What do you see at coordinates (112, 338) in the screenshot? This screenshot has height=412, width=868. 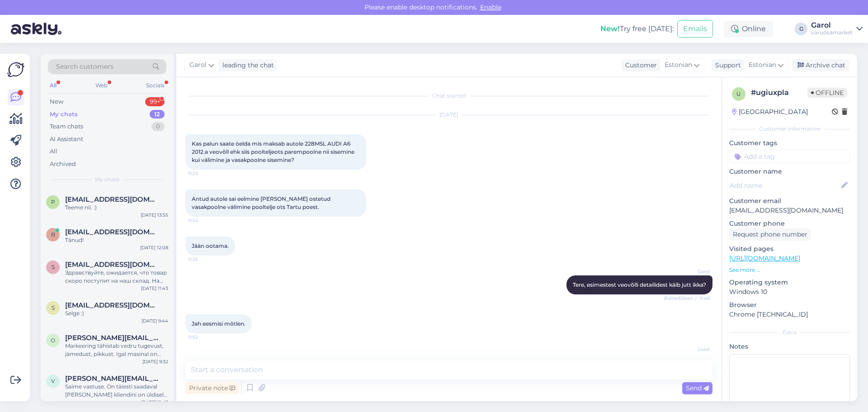 I see `span: onopa.raido@gmail.com` at bounding box center [112, 338].